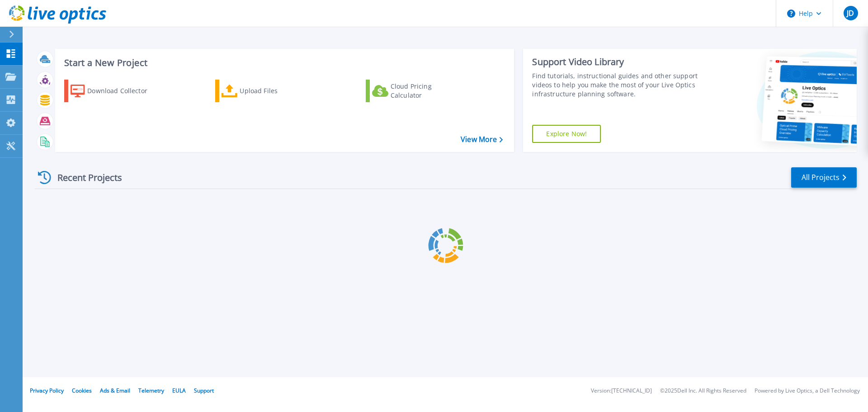 This screenshot has width=868, height=412. What do you see at coordinates (266, 91) in the screenshot?
I see `a: Upload Files` at bounding box center [266, 91].